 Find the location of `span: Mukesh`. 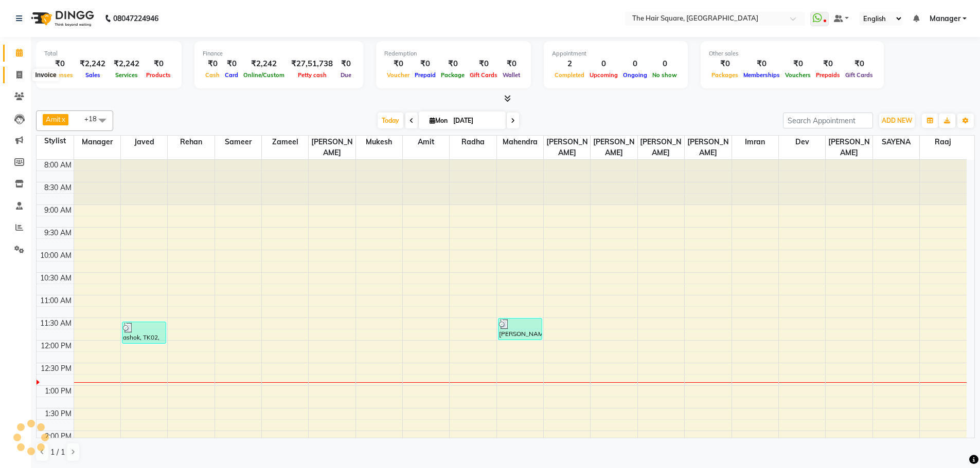

span: Mukesh is located at coordinates (379, 142).